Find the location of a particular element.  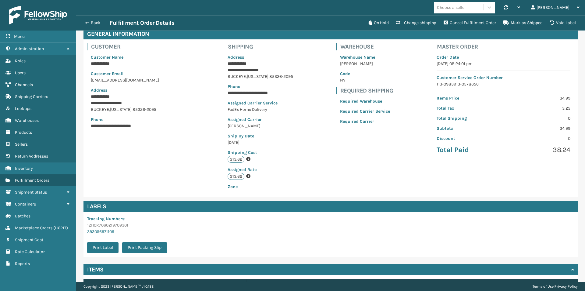

p: Required Carrier is located at coordinates (365, 121).